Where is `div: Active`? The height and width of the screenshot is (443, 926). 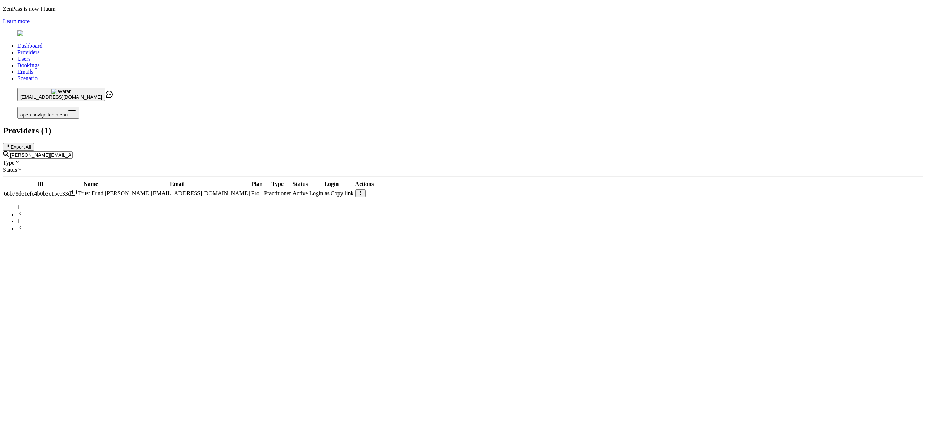
div: Active is located at coordinates (300, 194).